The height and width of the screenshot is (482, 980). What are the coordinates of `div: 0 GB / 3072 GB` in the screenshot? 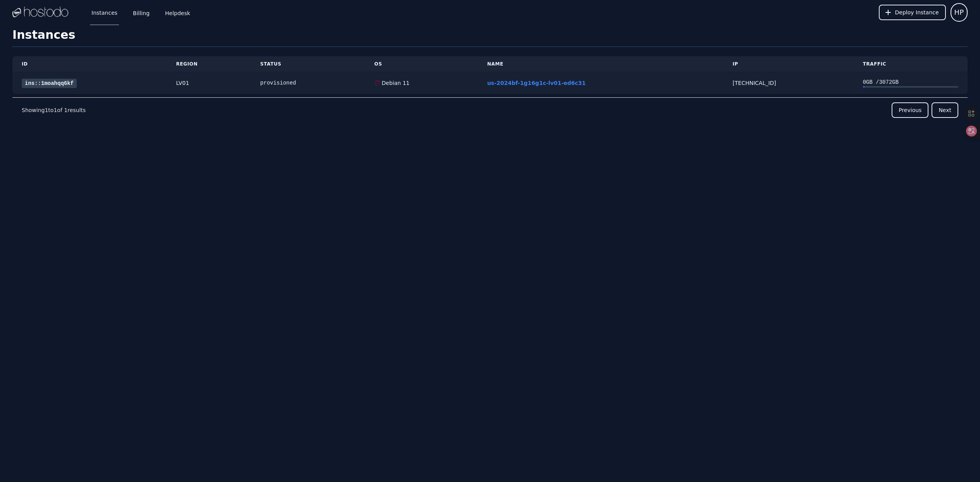 It's located at (911, 83).